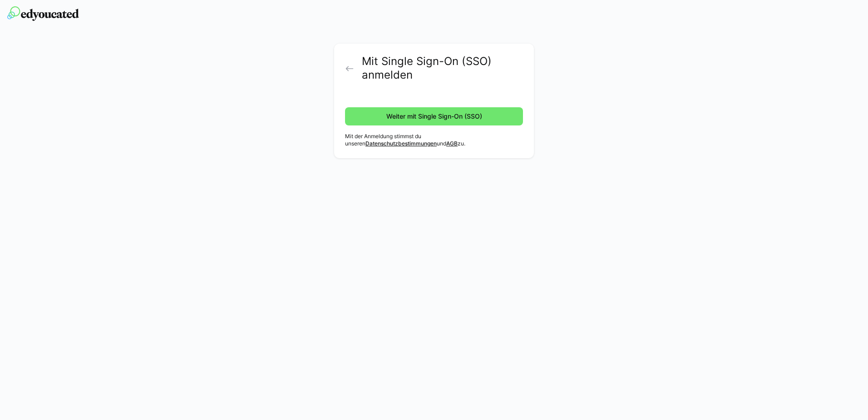 This screenshot has height=420, width=868. Describe the element at coordinates (434, 116) in the screenshot. I see `span: Weiter mit Single Sign-On (SSO)` at that location.